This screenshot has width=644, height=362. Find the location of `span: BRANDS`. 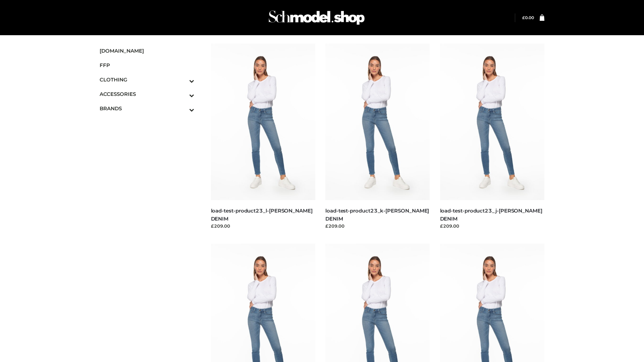

span: BRANDS is located at coordinates (147, 108).